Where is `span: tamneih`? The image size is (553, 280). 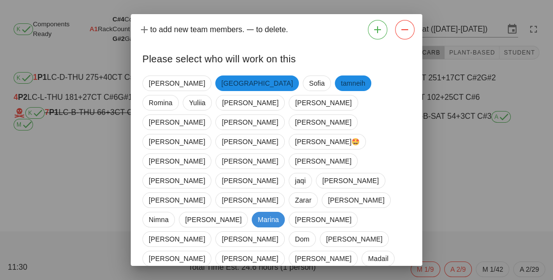
span: tamneih is located at coordinates (353, 83).